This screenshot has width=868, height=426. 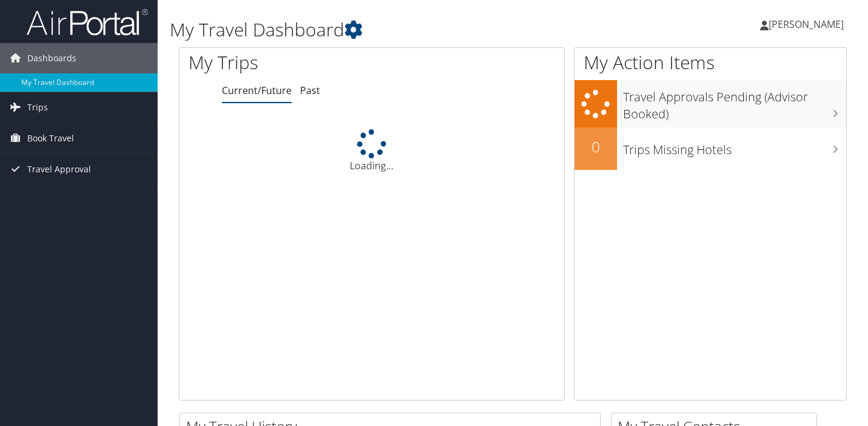 What do you see at coordinates (710, 103) in the screenshot?
I see `a: Travel Approvals Pending (Advisor Booked)` at bounding box center [710, 103].